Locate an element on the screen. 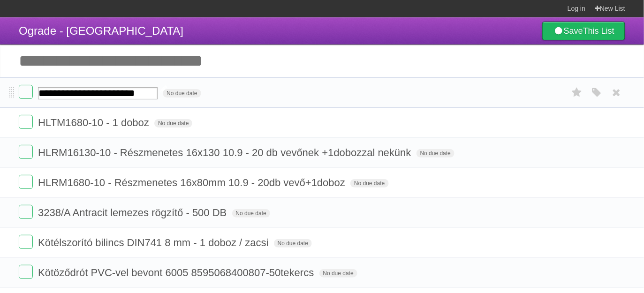 The image size is (644, 293). span: Kötöződrót PVC-vel bevont 6005 8595068400807-50tekercs is located at coordinates (177, 273).